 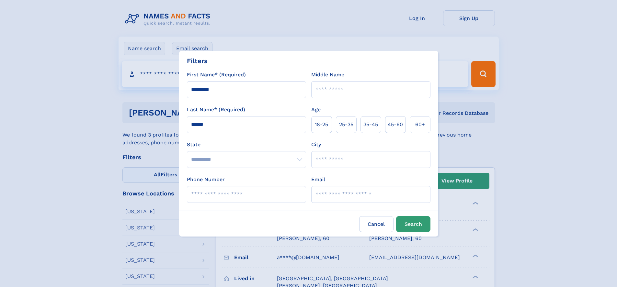 I want to click on span: 60+, so click(x=420, y=125).